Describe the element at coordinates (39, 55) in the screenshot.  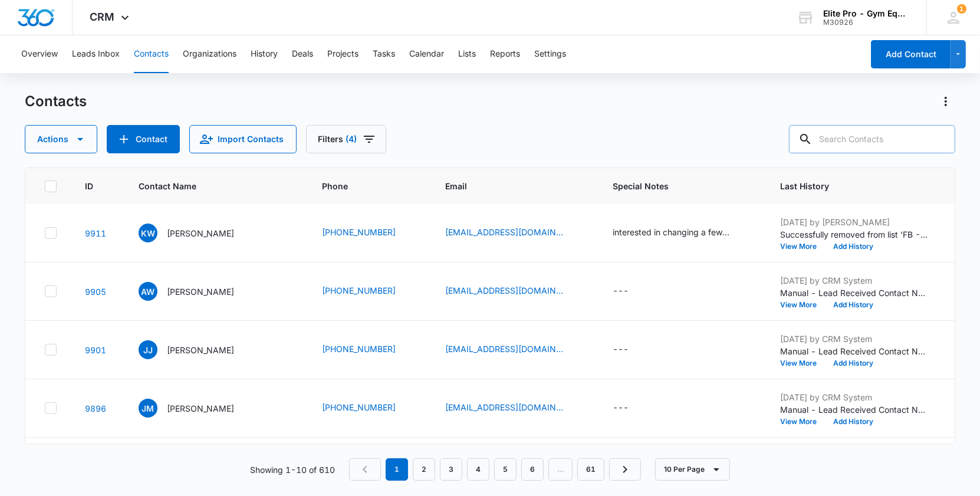
I see `button: Overview` at that location.